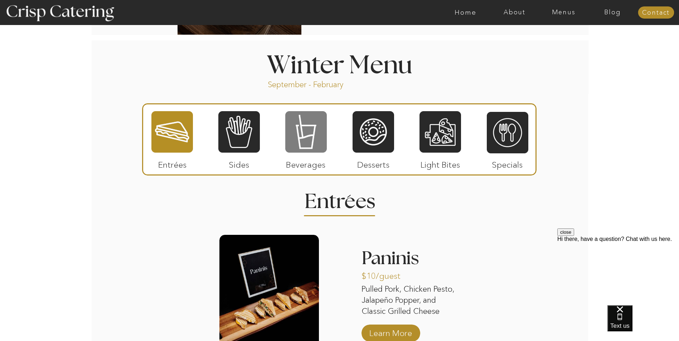 This screenshot has width=679, height=341. Describe the element at coordinates (563, 13) in the screenshot. I see `a: Menus` at that location.